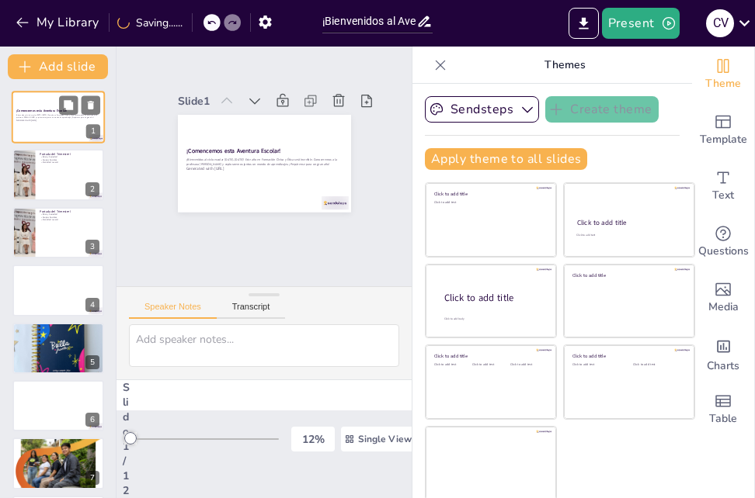 This screenshot has width=755, height=498. Describe the element at coordinates (723, 130) in the screenshot. I see `div: Add ready made slides` at that location.